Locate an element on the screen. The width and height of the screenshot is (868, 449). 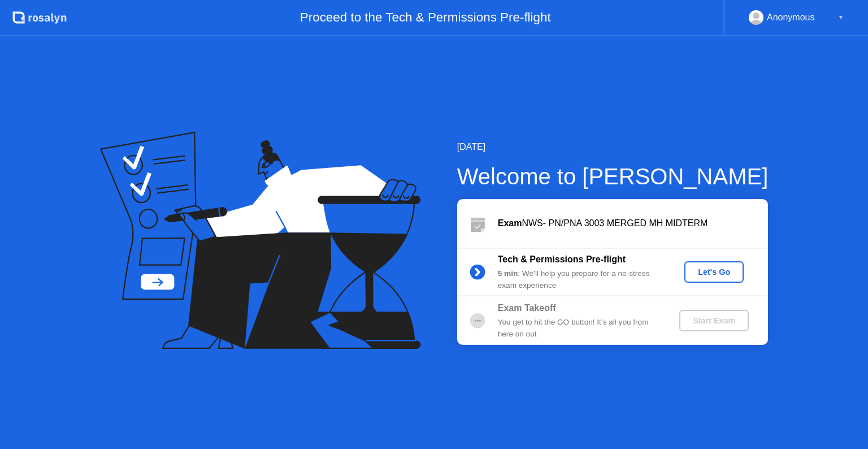
b: Tech & Permissions Pre-flight is located at coordinates (562, 259).